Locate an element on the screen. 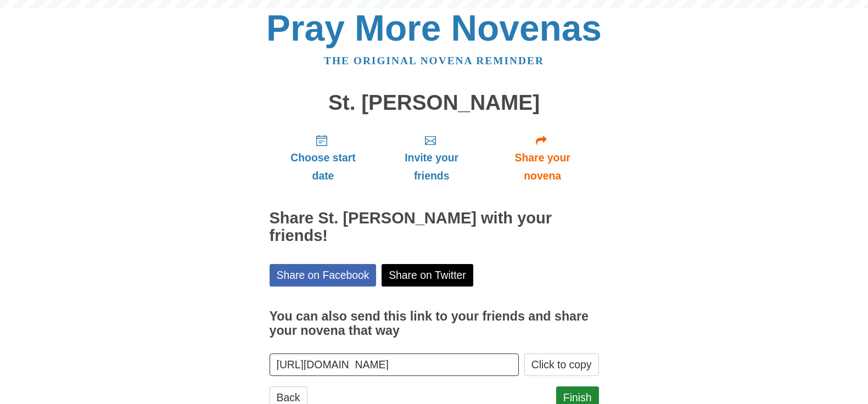 This screenshot has height=404, width=868. a: Share your novena is located at coordinates (543, 158).